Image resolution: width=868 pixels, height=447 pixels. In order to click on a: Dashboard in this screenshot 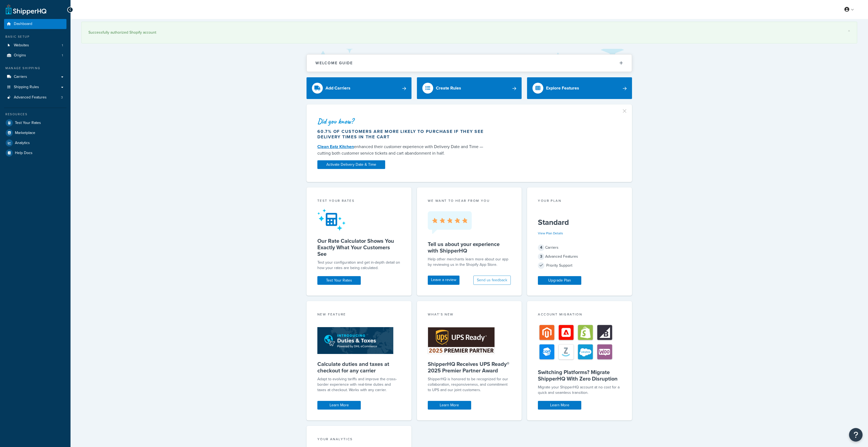, I will do `click(35, 24)`.